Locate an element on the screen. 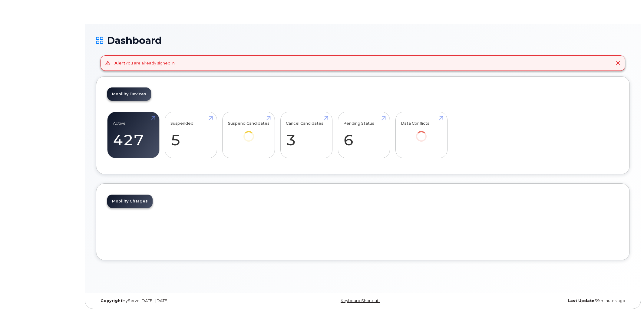 The height and width of the screenshot is (309, 644). a: Mobility Devices is located at coordinates (129, 94).